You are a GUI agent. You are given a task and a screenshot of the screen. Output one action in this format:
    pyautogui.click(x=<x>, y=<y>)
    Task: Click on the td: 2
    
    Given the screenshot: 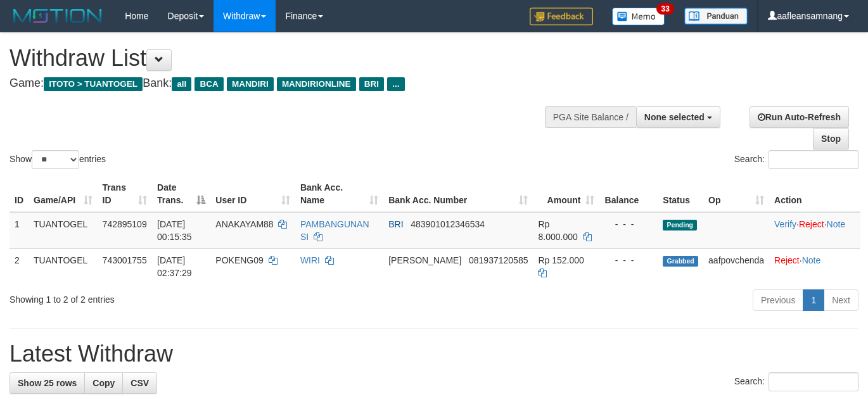 What is the action you would take?
    pyautogui.click(x=19, y=266)
    